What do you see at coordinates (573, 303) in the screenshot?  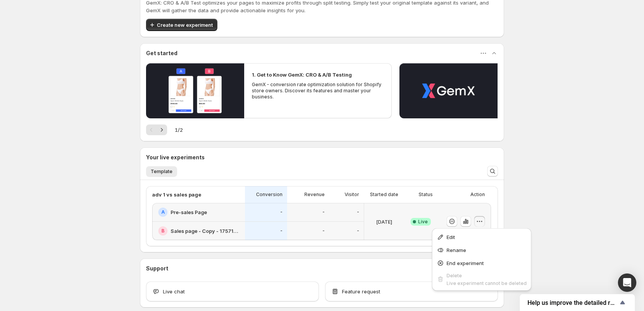 I see `span: Help us improve the detailed report for A/B campaigns` at bounding box center [573, 303].